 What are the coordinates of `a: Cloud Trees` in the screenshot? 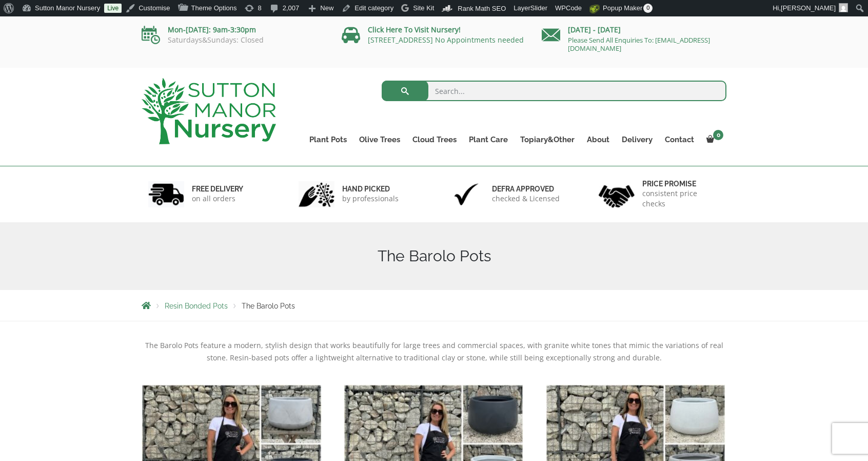 It's located at (435, 140).